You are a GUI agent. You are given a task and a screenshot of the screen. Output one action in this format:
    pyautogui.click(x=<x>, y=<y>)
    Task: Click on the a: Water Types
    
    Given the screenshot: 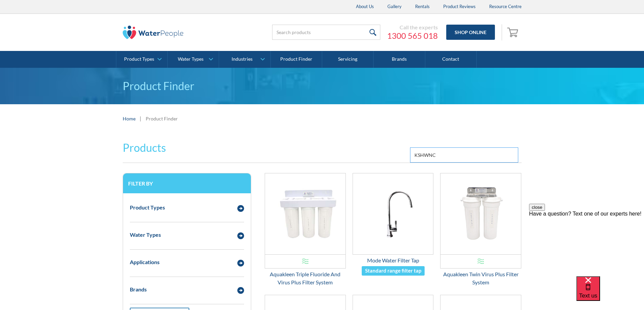 What is the action you would take?
    pyautogui.click(x=193, y=59)
    